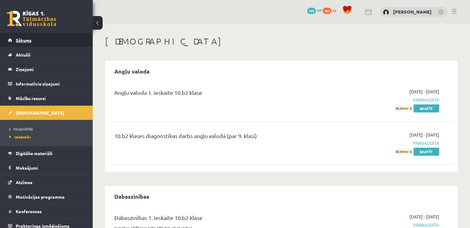  Describe the element at coordinates (34, 153) in the screenshot. I see `span: Digitālie materiāli` at that location.